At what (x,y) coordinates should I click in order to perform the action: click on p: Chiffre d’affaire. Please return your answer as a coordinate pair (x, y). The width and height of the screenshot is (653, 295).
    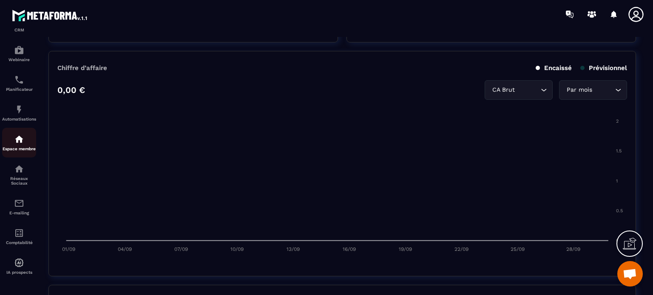
    Looking at the image, I should click on (82, 68).